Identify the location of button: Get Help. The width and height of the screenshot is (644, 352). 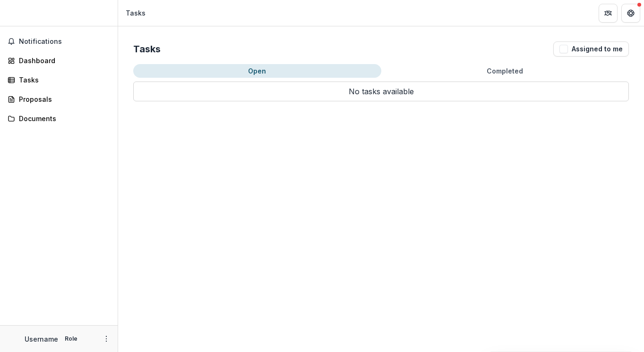
(631, 13).